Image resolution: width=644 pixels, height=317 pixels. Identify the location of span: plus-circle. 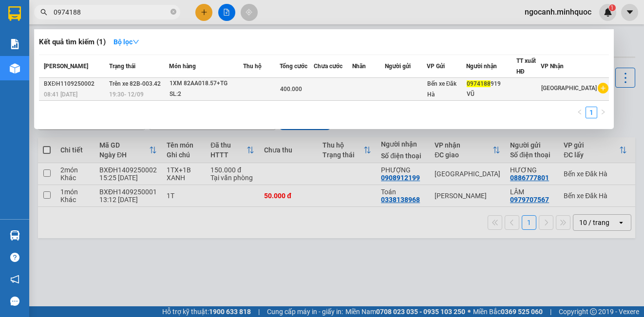
(603, 88).